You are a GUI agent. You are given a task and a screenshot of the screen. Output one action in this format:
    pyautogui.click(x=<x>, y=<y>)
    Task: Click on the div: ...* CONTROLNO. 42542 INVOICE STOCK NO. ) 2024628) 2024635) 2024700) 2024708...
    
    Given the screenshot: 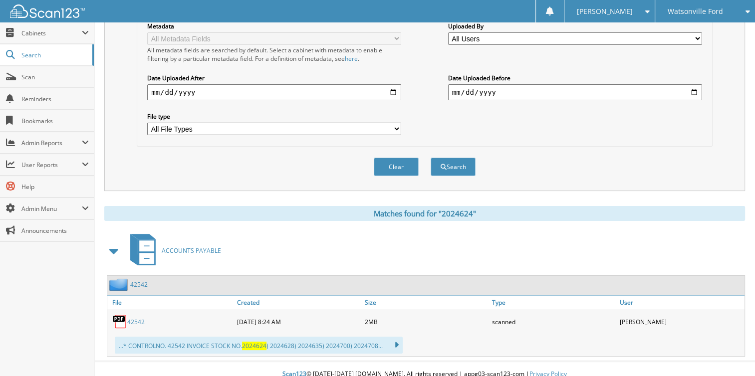 What is the action you would take?
    pyautogui.click(x=259, y=345)
    